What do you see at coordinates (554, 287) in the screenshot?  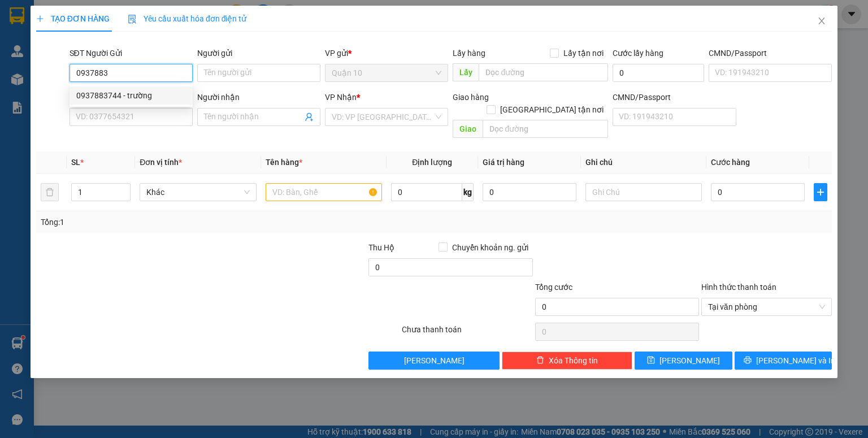 I see `span: Tổng cước` at bounding box center [554, 287].